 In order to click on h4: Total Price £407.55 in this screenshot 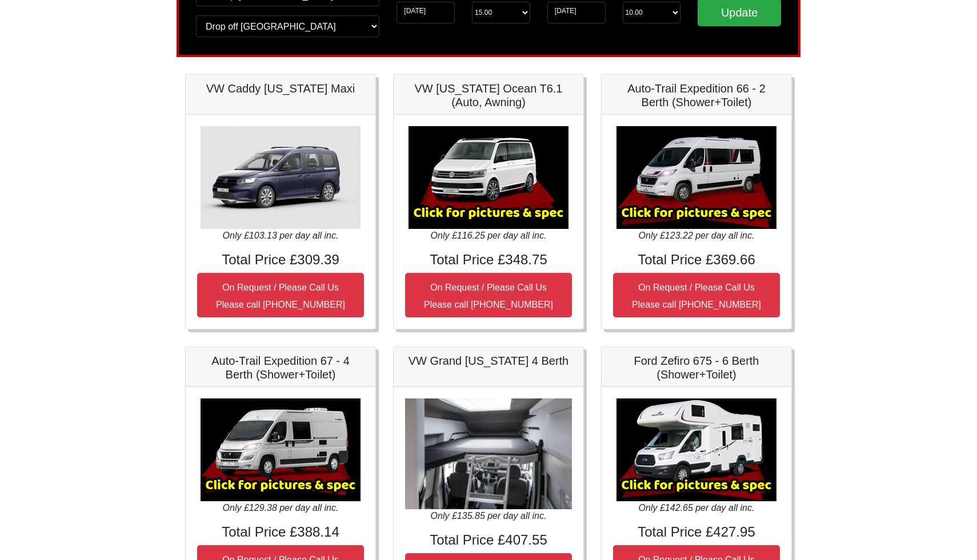, I will do `click(488, 541)`.